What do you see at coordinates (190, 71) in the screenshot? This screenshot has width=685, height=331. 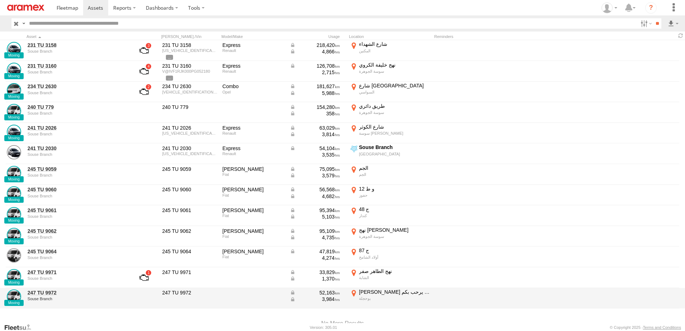 I see `div: V@IVF1RJK000PG052180` at bounding box center [190, 71].